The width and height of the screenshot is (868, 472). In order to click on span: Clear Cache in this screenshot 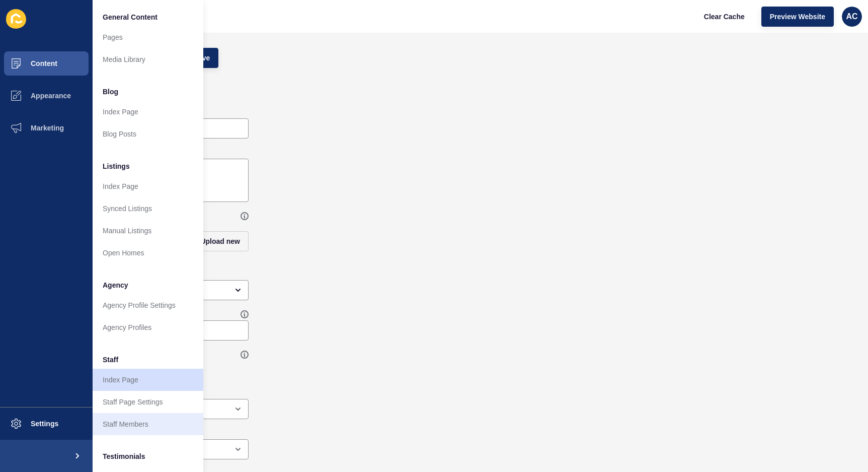, I will do `click(724, 17)`.